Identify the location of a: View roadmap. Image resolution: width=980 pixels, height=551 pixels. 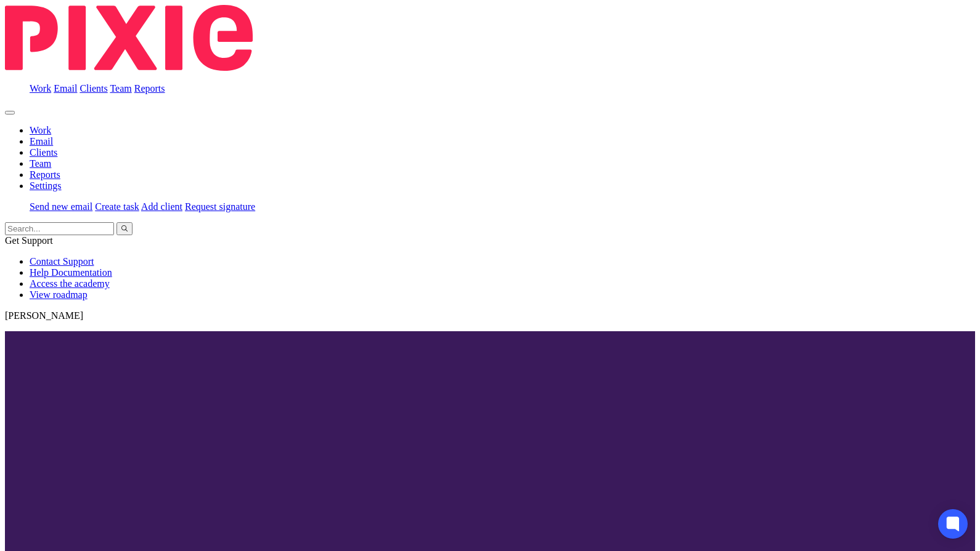
(59, 295).